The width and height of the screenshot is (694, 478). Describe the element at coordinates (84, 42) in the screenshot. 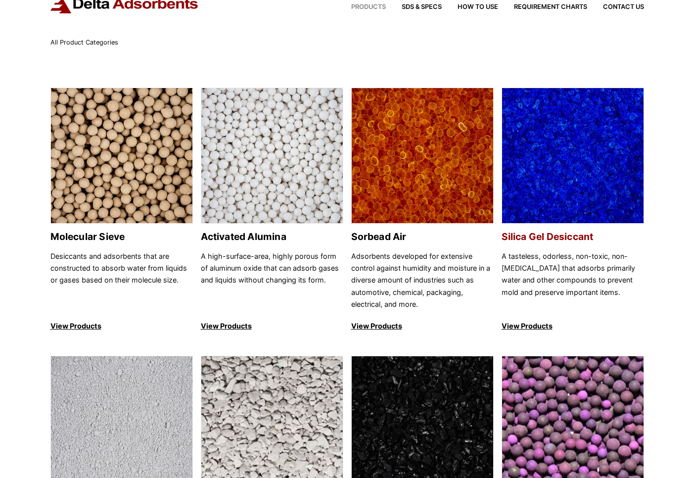

I see `span: All Product Categories` at that location.